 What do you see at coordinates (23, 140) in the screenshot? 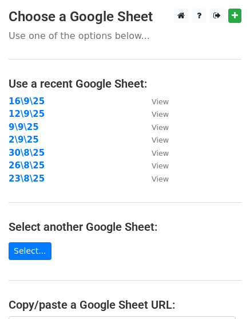
I see `strong: 2\9\25` at bounding box center [23, 140].